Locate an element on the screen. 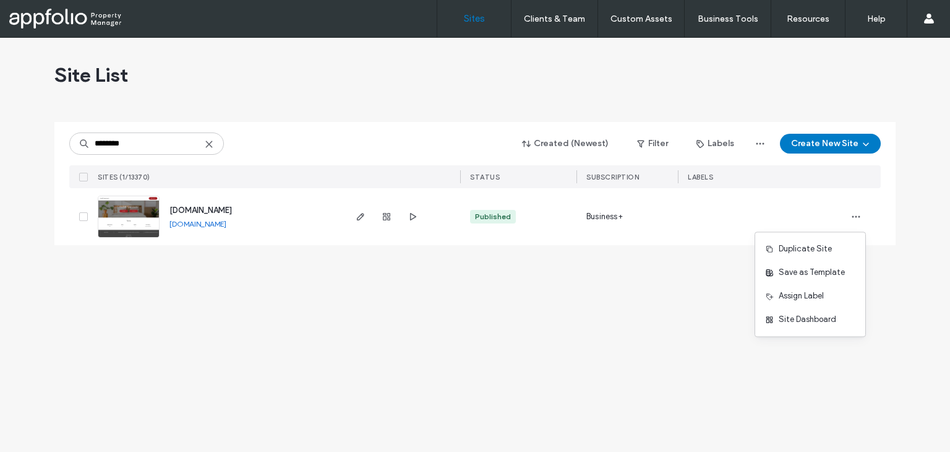 The width and height of the screenshot is (950, 452). span: Business+ is located at coordinates (605, 217).